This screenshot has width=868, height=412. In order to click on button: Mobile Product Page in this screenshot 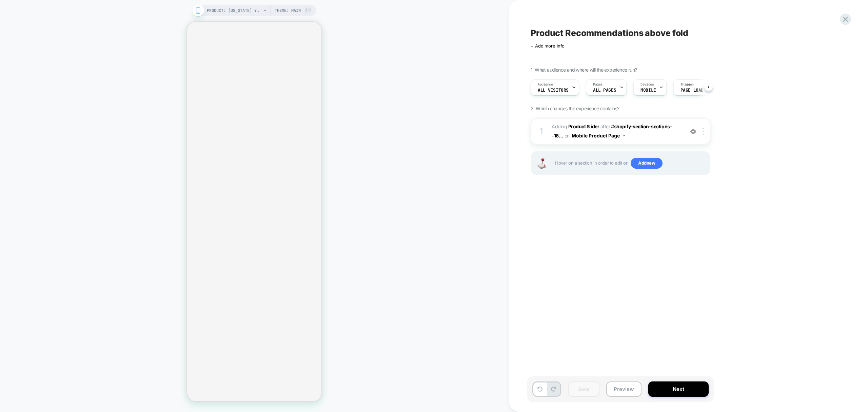, I will do `click(599, 136)`.